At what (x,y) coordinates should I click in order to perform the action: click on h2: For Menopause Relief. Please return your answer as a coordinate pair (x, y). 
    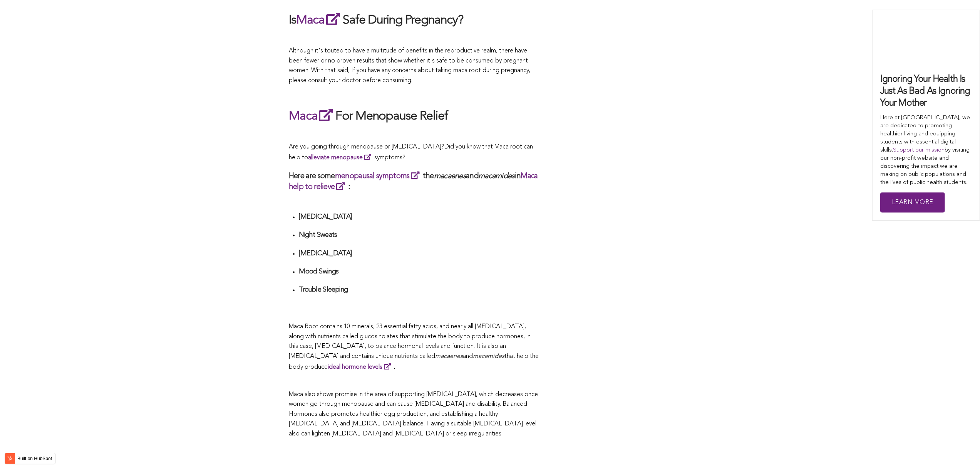
    Looking at the image, I should click on (414, 116).